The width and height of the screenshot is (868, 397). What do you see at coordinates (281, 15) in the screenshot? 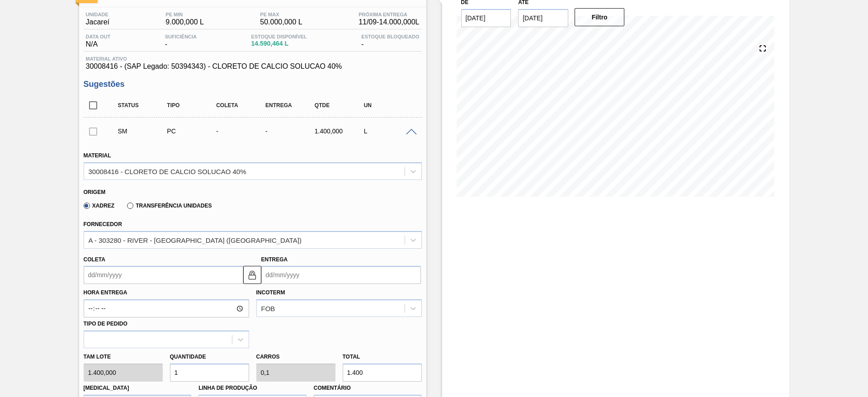
I see `span: PE MAX` at bounding box center [281, 15].